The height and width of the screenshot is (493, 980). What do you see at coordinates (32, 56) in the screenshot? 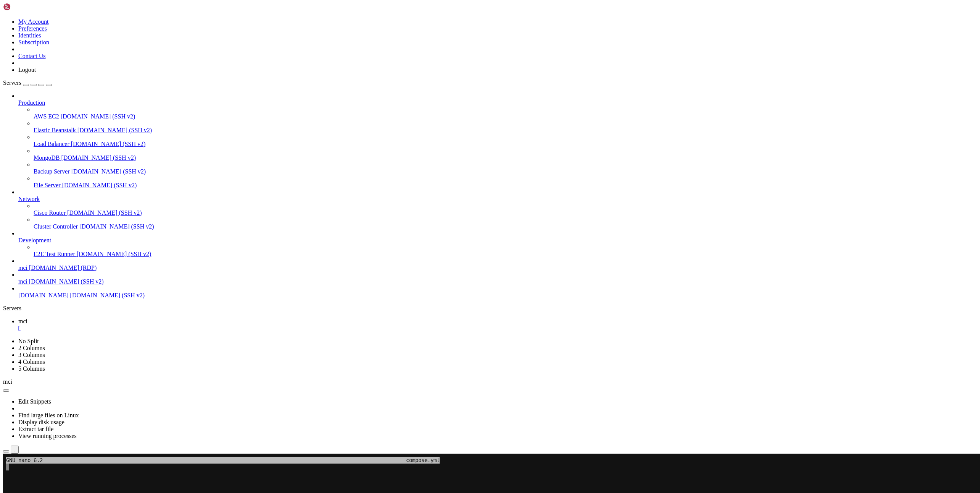
I see `a: Contact Us` at bounding box center [32, 56].